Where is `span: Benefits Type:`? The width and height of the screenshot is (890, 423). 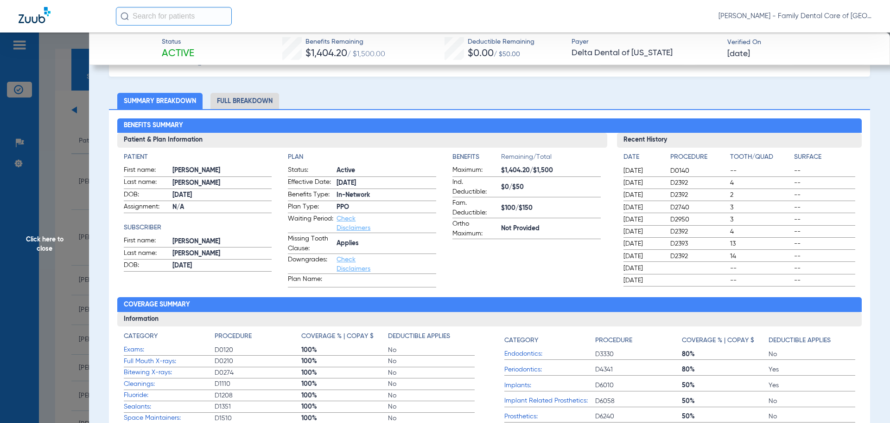 span: Benefits Type: is located at coordinates (311, 195).